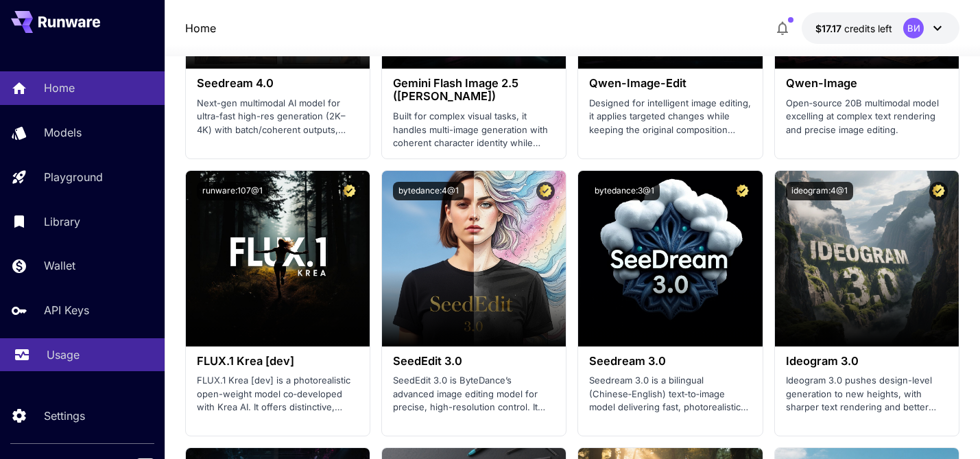  I want to click on span: credits left, so click(868, 28).